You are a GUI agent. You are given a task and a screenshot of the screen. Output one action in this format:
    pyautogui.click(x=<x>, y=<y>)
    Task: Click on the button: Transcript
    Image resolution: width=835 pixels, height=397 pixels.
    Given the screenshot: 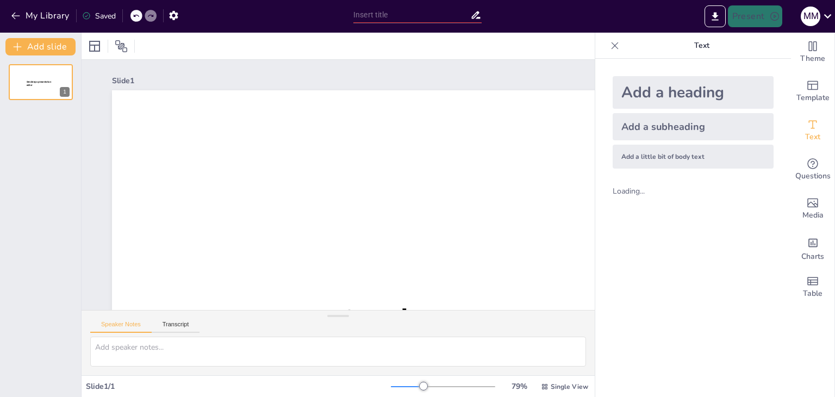 What is the action you would take?
    pyautogui.click(x=176, y=327)
    